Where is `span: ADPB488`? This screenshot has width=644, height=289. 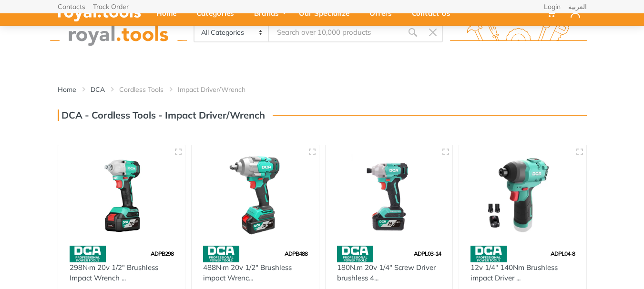
span: ADPB488 is located at coordinates (296, 253).